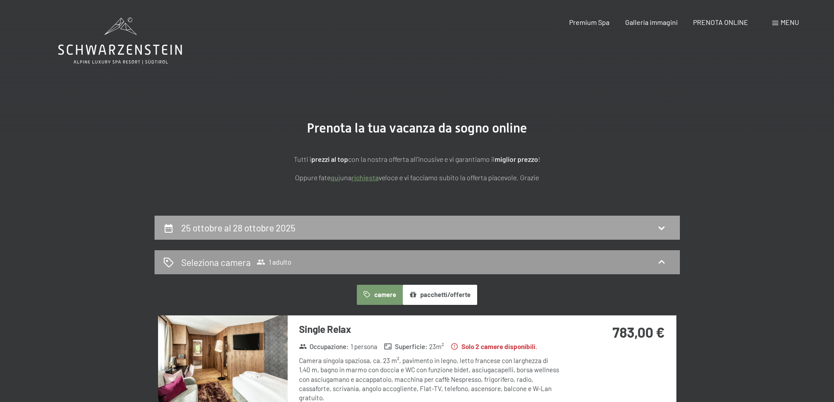  Describe the element at coordinates (638, 332) in the screenshot. I see `strong: 783,00 €` at that location.